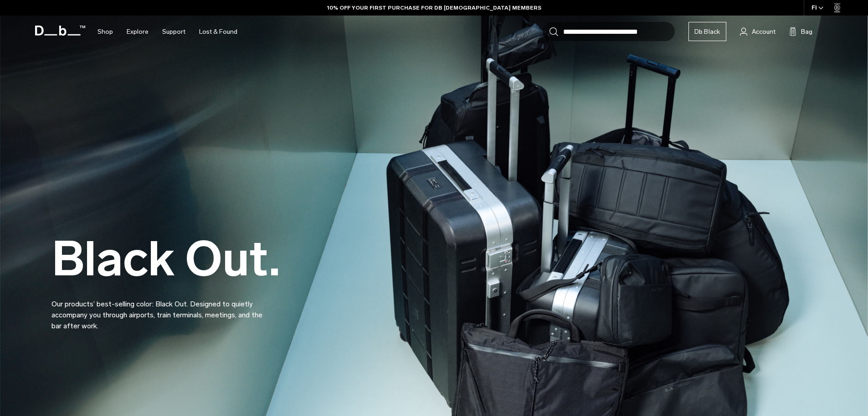  I want to click on button: Bag, so click(801, 32).